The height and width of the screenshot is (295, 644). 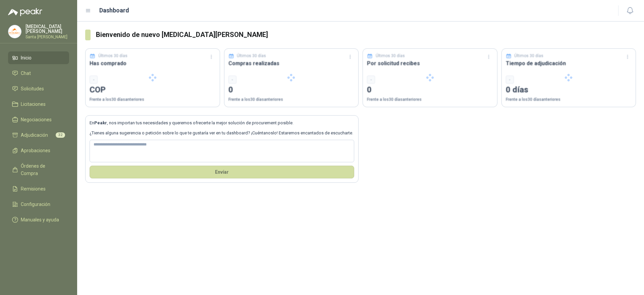 What do you see at coordinates (25, 74) in the screenshot?
I see `span: Chat` at bounding box center [25, 74].